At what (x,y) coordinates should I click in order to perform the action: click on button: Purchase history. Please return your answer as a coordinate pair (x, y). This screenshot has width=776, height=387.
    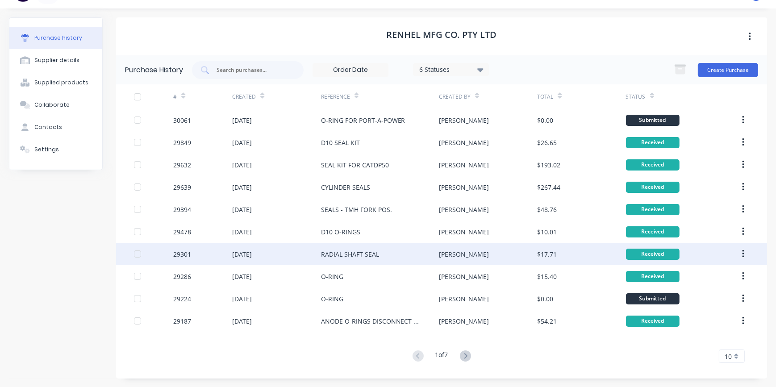
    Looking at the image, I should click on (56, 38).